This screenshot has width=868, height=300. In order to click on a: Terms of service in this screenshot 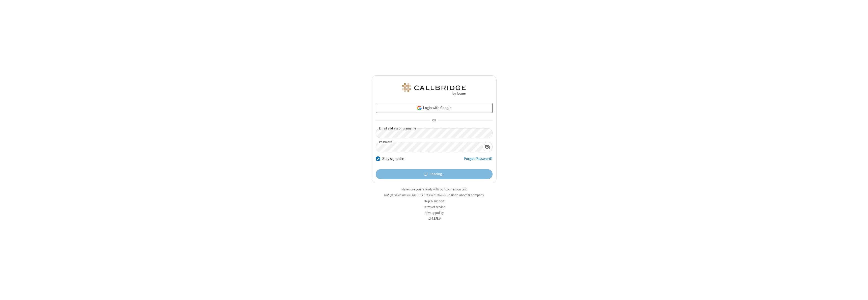, I will do `click(434, 207)`.